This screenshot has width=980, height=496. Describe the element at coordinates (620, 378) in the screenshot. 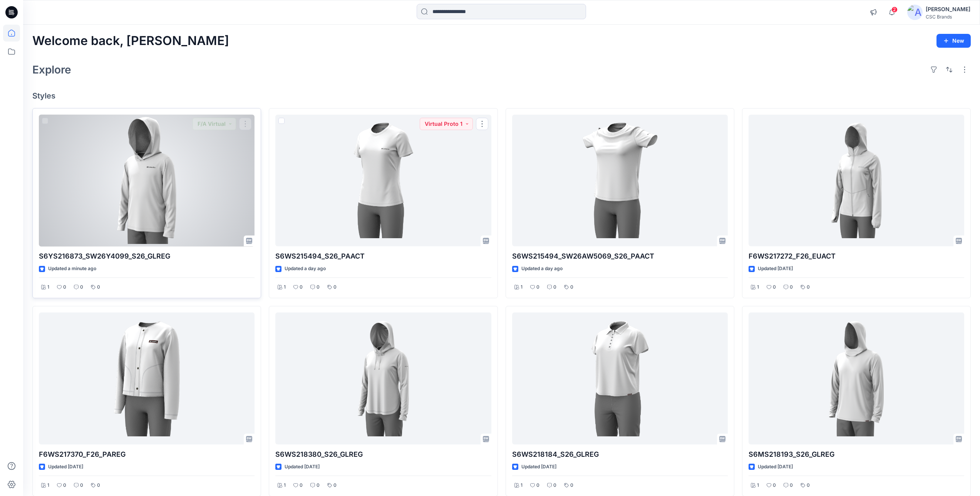

I see `a: S6WS218184_S26_GLREG` at that location.